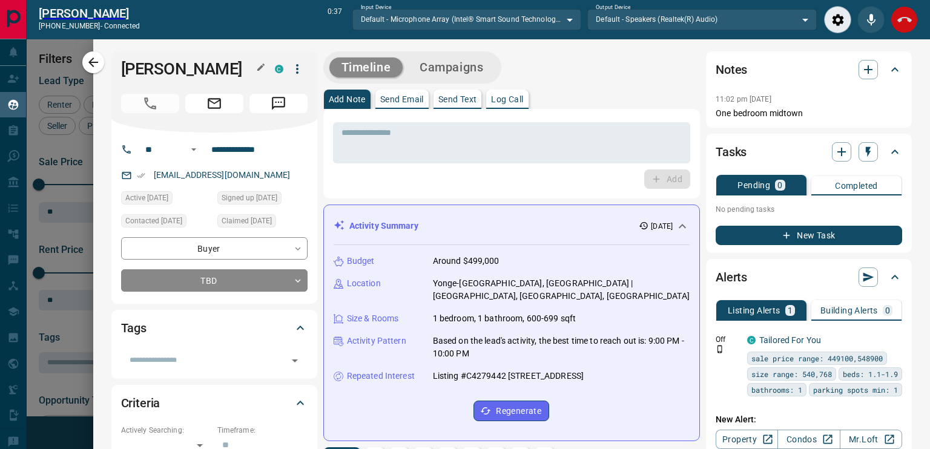 The width and height of the screenshot is (930, 449). I want to click on div: Tasks, so click(808, 152).